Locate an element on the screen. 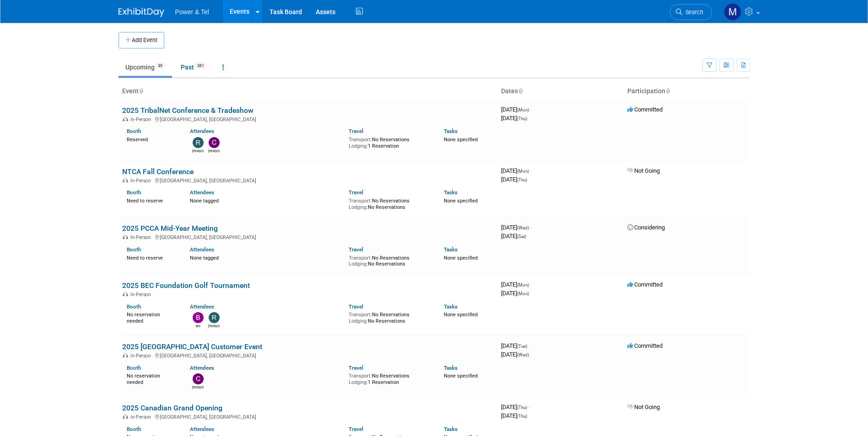 This screenshot has width=868, height=436. button: Add Event is located at coordinates (141, 40).